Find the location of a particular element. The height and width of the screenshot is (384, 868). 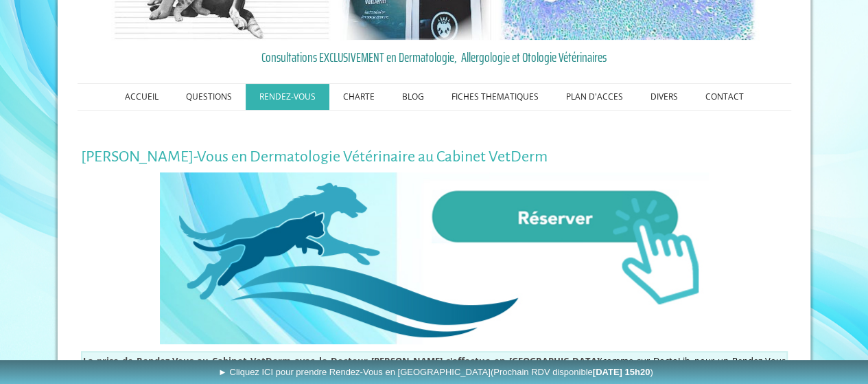

a: BLOG is located at coordinates (413, 97).